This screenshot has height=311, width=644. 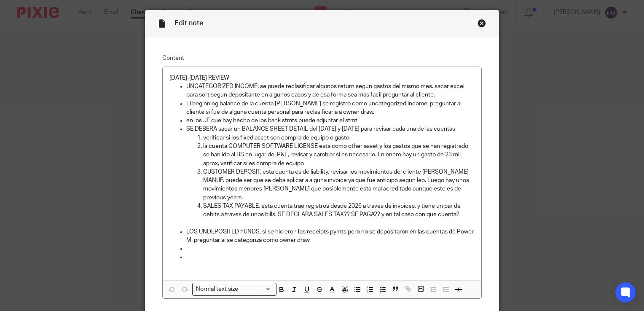 What do you see at coordinates (331, 91) in the screenshot?
I see `p: UNCATEGORIZED INCOME: se puede reclasificar algunos return segun gastos del mismo mes. sacar exce...` at bounding box center [331, 91].